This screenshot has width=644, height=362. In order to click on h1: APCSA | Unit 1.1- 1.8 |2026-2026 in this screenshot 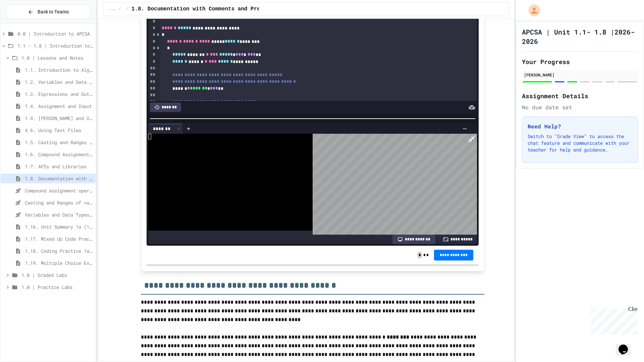, I will do `click(580, 36)`.